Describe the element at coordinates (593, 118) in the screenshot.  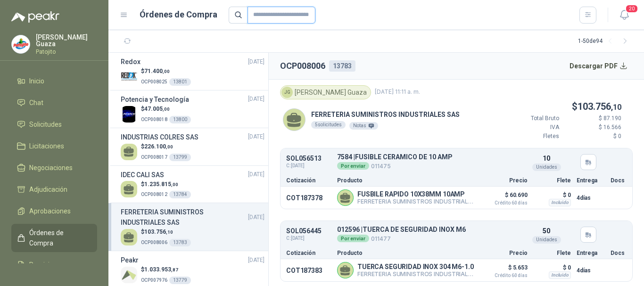
I see `p: $ 87.190` at that location.